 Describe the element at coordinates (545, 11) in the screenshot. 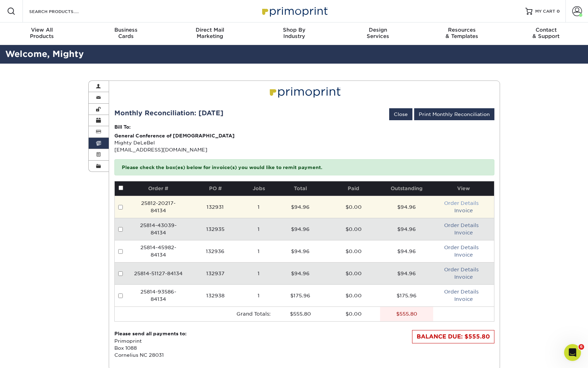

I see `span: MY CART` at that location.